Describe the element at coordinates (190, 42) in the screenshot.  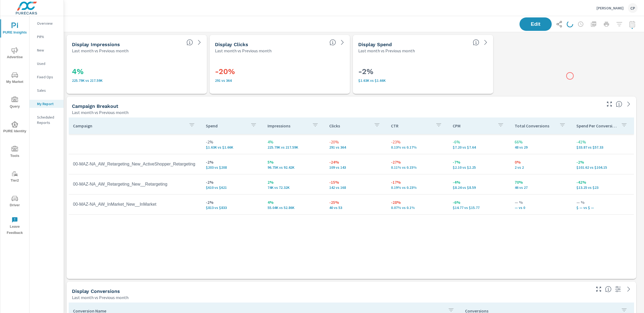
I see `span: The number of times an ad was shown on your behalf.` at that location.